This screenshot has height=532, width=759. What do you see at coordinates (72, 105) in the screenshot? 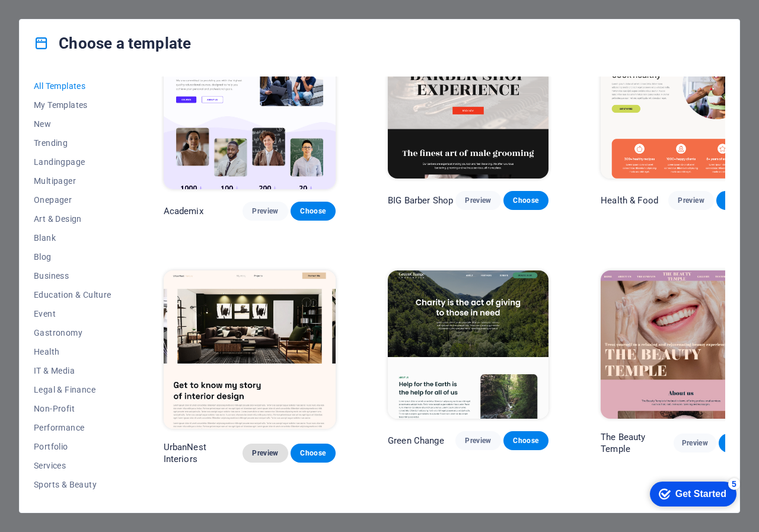
I see `button: My Templates` at bounding box center [72, 105].